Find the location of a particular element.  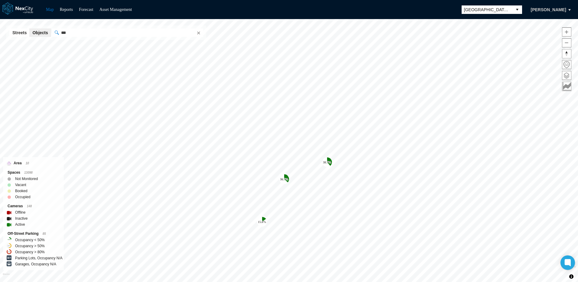

div: Spaces is located at coordinates (33, 172).